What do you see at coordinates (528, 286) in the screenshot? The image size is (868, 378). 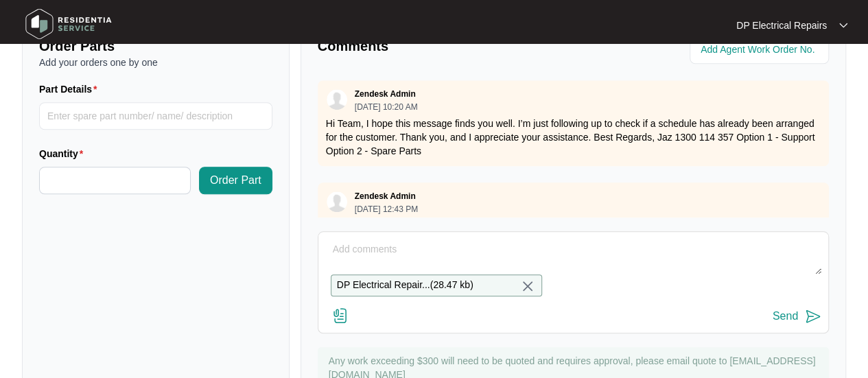 I see `img: close` at bounding box center [528, 286].